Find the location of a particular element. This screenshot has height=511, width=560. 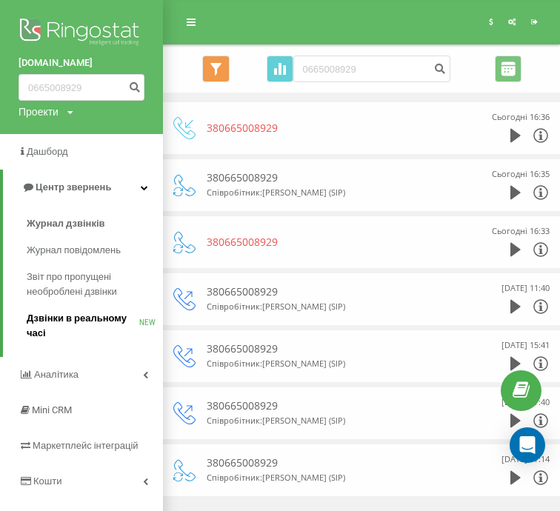

span: Звіт про пропущені необроблені дзвінки is located at coordinates (91, 285).